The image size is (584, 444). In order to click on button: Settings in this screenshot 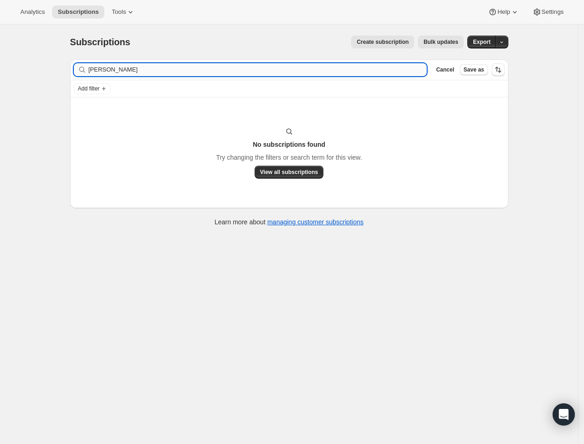, I will do `click(548, 12)`.